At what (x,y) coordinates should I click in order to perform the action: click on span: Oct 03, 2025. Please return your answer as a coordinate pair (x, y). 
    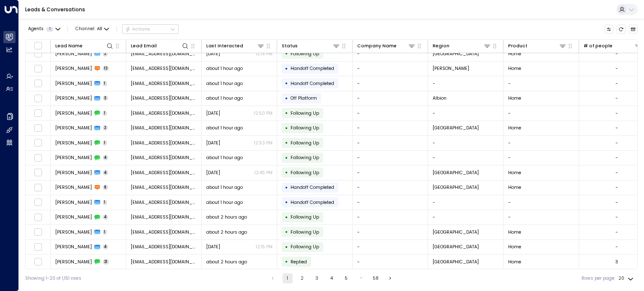
    Looking at the image, I should click on (213, 172).